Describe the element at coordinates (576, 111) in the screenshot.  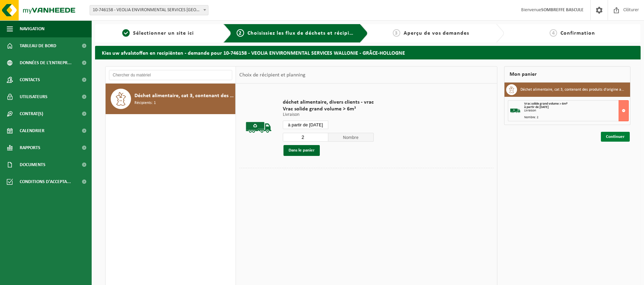
I see `div: Livraison` at that location.